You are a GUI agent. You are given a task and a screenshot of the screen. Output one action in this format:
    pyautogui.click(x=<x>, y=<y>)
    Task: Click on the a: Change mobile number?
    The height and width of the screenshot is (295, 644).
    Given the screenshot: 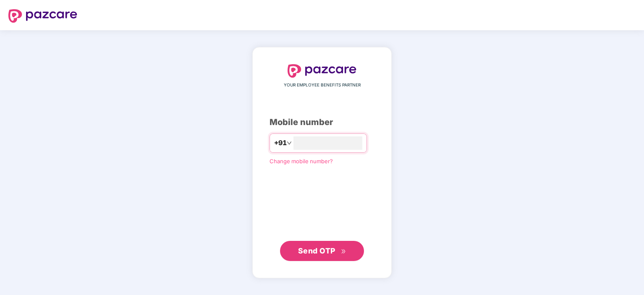 What is the action you would take?
    pyautogui.click(x=301, y=161)
    